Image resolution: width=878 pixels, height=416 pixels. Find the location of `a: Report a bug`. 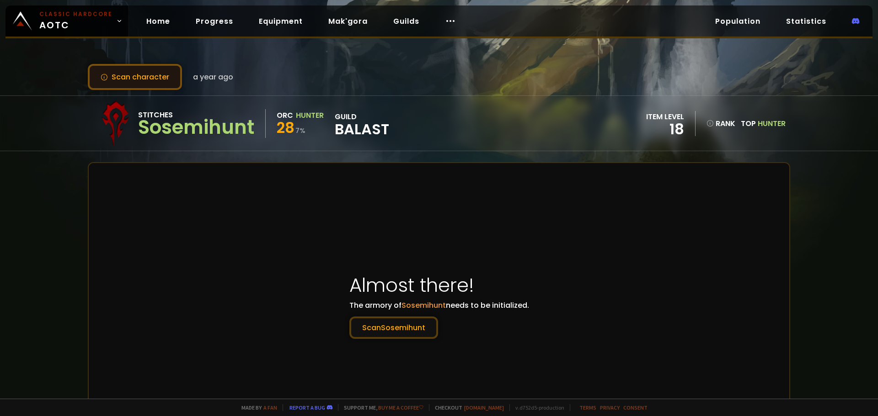

a: Report a bug is located at coordinates (307, 408).